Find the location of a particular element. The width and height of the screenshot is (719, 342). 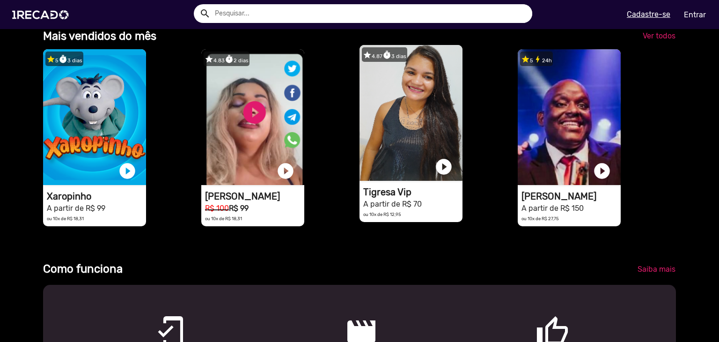

b: Como funciona is located at coordinates (83, 269).